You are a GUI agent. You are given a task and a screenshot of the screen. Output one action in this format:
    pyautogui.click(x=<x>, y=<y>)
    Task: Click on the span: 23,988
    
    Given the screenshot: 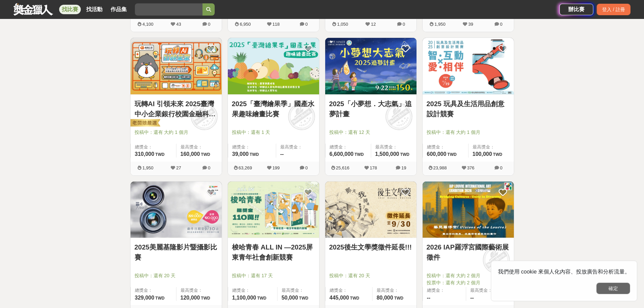 What is the action you would take?
    pyautogui.click(x=440, y=168)
    